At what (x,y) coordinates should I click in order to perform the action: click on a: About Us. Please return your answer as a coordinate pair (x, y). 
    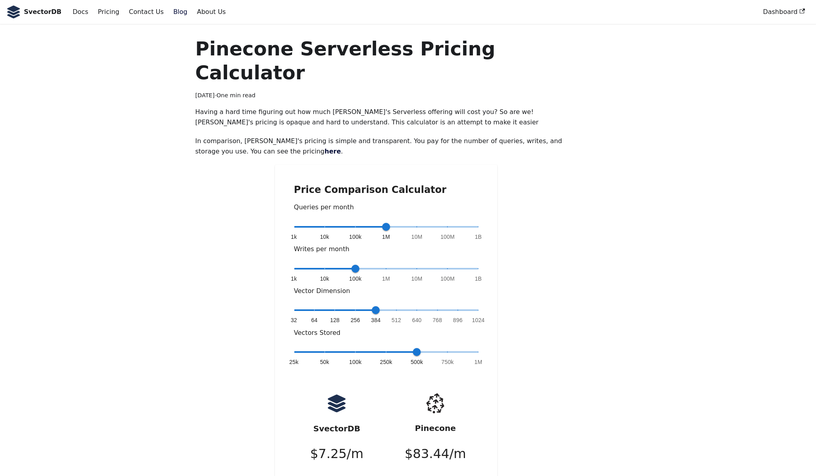
    Looking at the image, I should click on (211, 12).